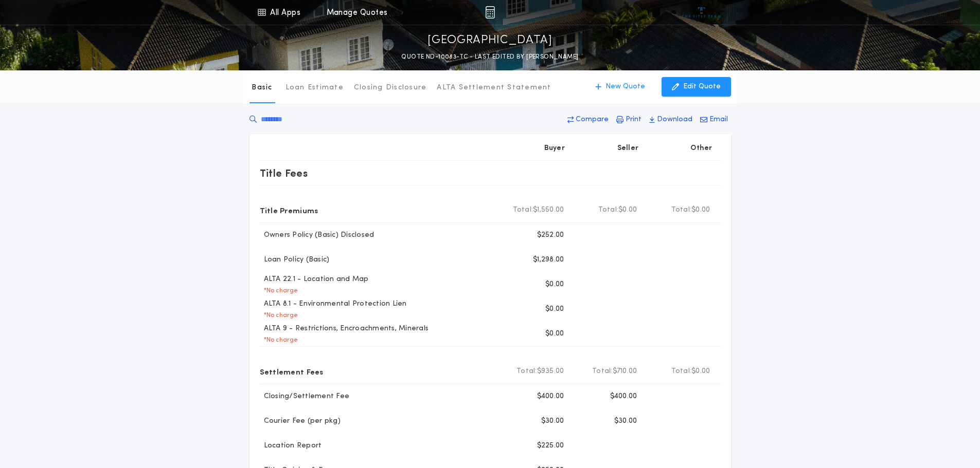 Image resolution: width=980 pixels, height=468 pixels. Describe the element at coordinates (317, 235) in the screenshot. I see `p: Owners Policy (Basic) Disclosed` at that location.